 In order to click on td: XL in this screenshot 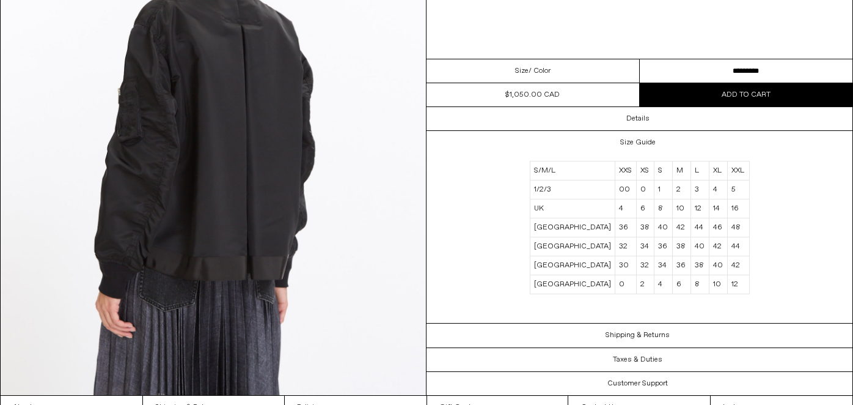, I will do `click(719, 171)`.